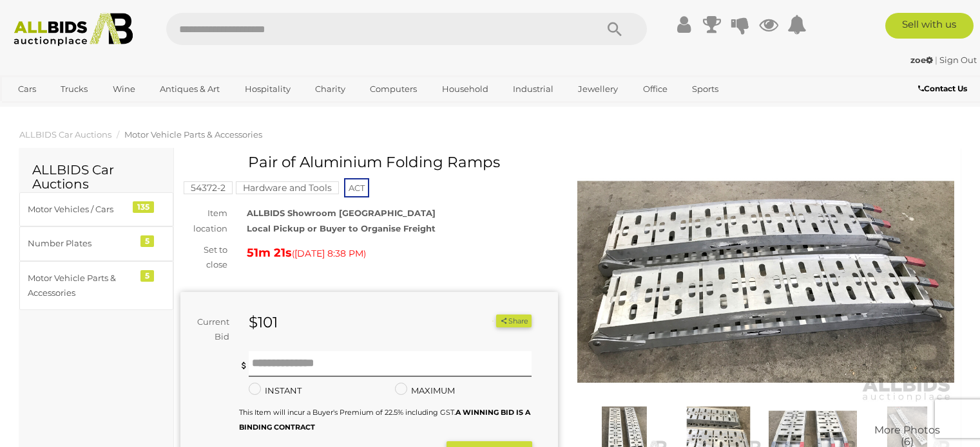 The height and width of the screenshot is (447, 980). I want to click on a: Contact Us, so click(944, 89).